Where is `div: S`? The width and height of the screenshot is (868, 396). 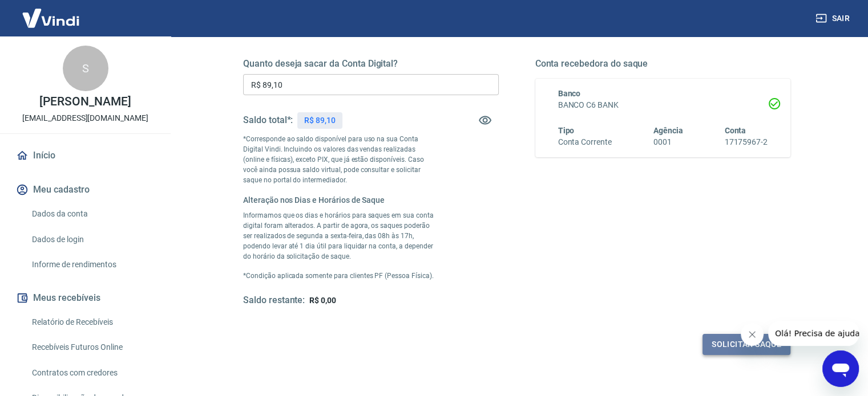
div: S is located at coordinates (85, 69).